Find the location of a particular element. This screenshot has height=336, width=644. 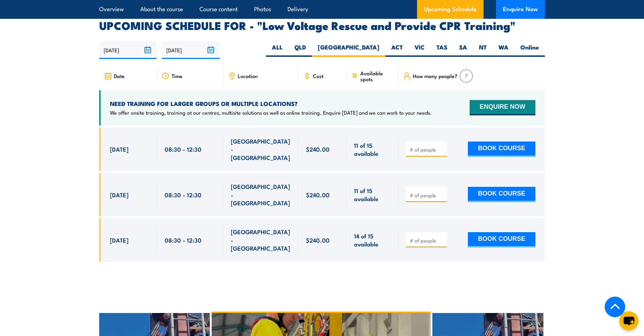

span: How many people? is located at coordinates (435, 76).